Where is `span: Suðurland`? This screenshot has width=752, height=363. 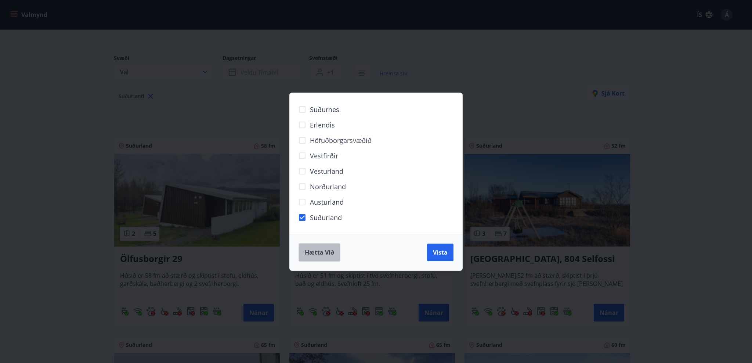
span: Suðurland is located at coordinates (326, 217).